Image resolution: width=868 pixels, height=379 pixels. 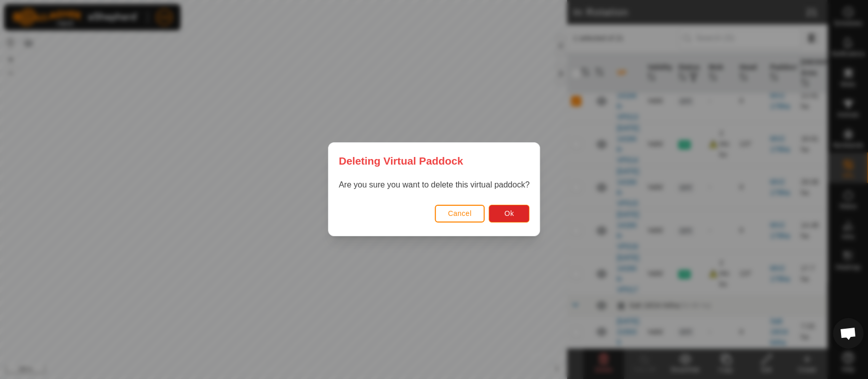 What do you see at coordinates (509, 214) in the screenshot?
I see `span: Ok` at bounding box center [509, 214].